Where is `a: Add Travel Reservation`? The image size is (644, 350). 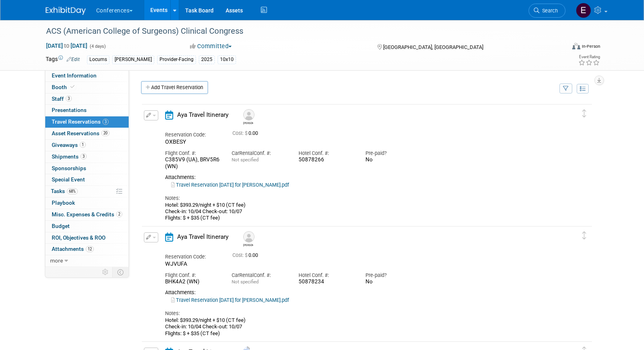 a: Add Travel Reservation is located at coordinates (174, 87).